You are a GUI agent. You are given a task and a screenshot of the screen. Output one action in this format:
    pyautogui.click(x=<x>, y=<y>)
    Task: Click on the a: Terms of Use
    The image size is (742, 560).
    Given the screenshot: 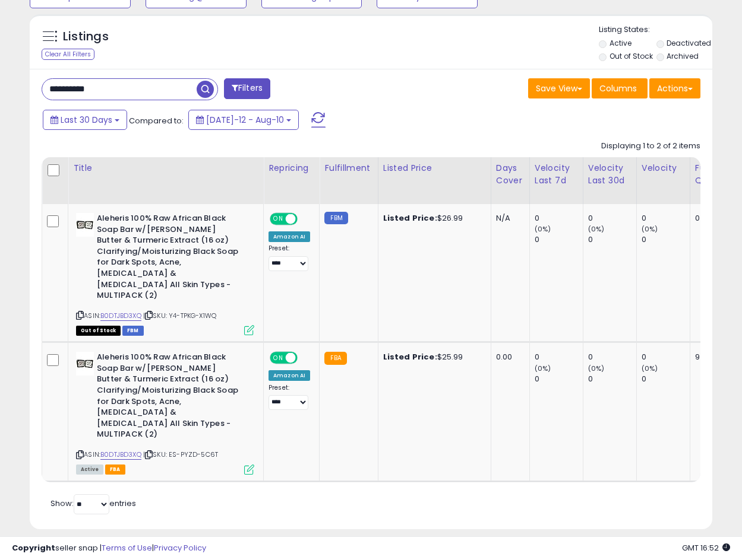 What is the action you would take?
    pyautogui.click(x=126, y=548)
    